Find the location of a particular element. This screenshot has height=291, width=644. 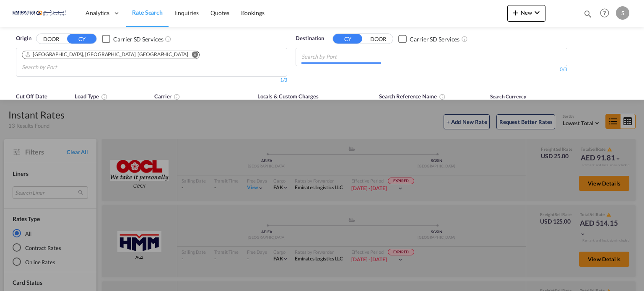

div: Press delete to remove this chip. is located at coordinates (107, 55).